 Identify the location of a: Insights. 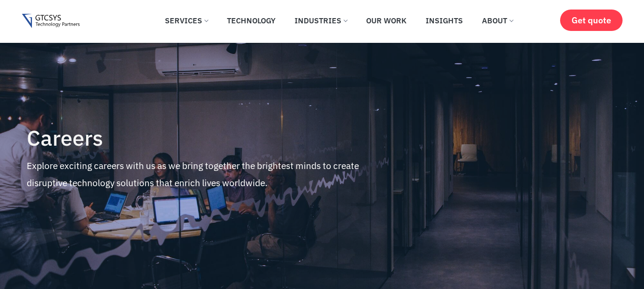
(444, 21).